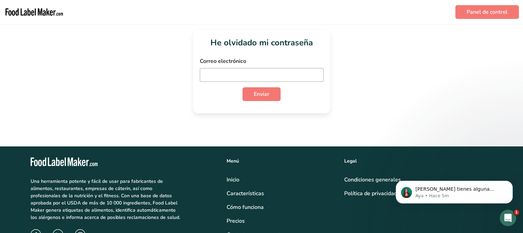 The height and width of the screenshot is (233, 523). What do you see at coordinates (281, 193) in the screenshot?
I see `a: Características` at bounding box center [281, 193].